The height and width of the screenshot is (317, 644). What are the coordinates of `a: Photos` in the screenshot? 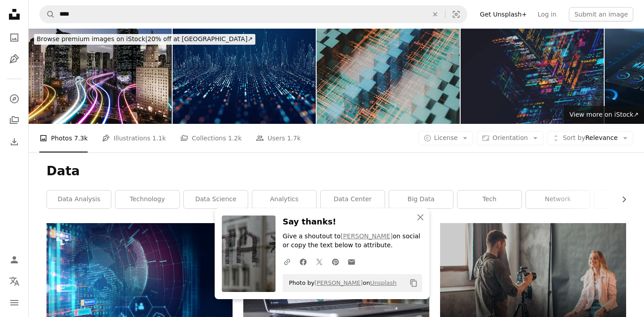 It's located at (14, 37).